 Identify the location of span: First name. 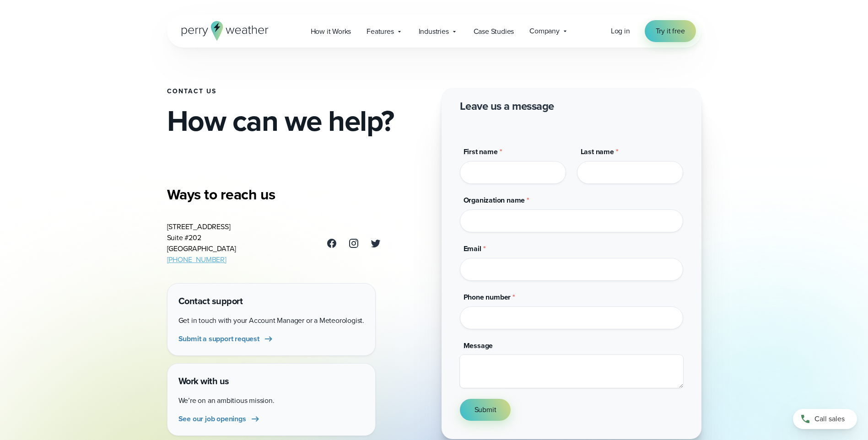
(481, 151).